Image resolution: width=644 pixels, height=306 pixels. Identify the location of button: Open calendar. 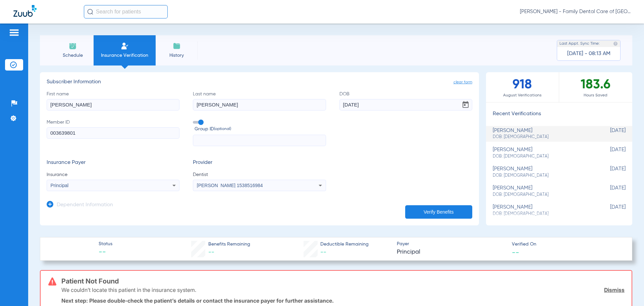
(465, 105).